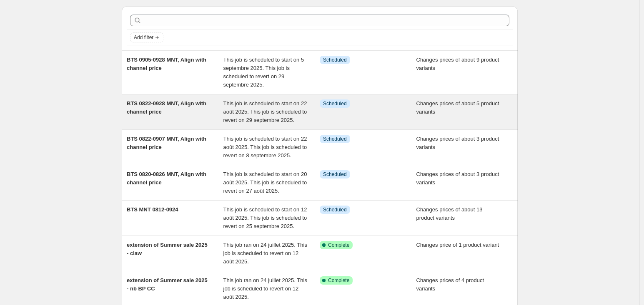  I want to click on span: Add filter, so click(143, 37).